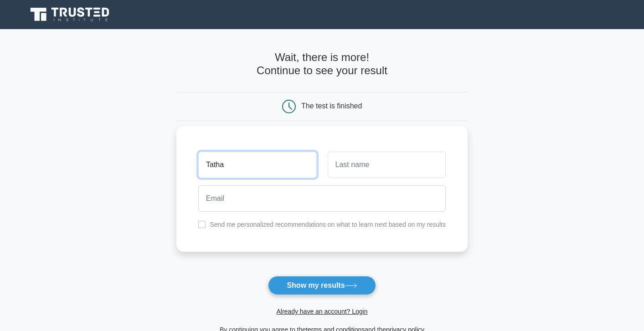 Image resolution: width=644 pixels, height=331 pixels. Describe the element at coordinates (257, 165) in the screenshot. I see `input: First name` at that location.